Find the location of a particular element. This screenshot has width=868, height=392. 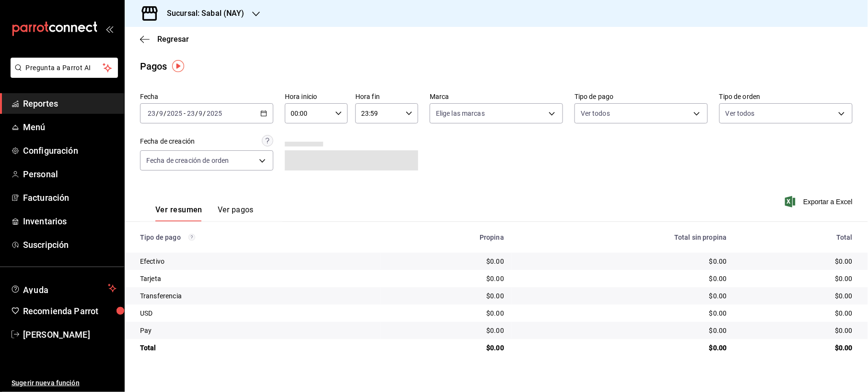

div: Pagos is located at coordinates (154, 66).